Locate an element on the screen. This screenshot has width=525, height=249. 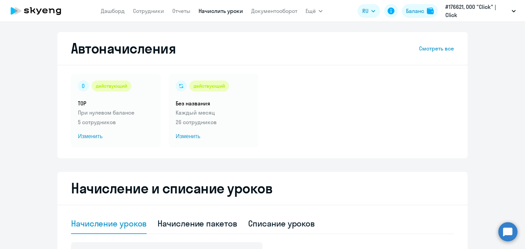
span: Ещё is located at coordinates (311, 11).